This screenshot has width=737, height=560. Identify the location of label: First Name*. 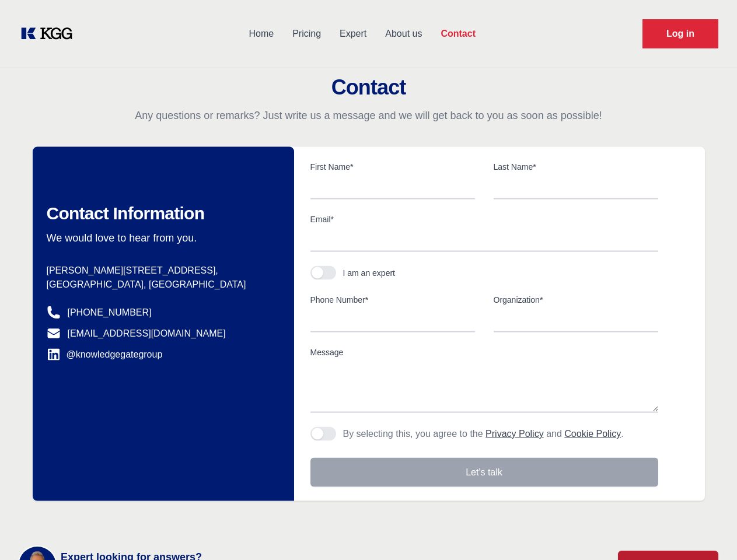
(393, 167).